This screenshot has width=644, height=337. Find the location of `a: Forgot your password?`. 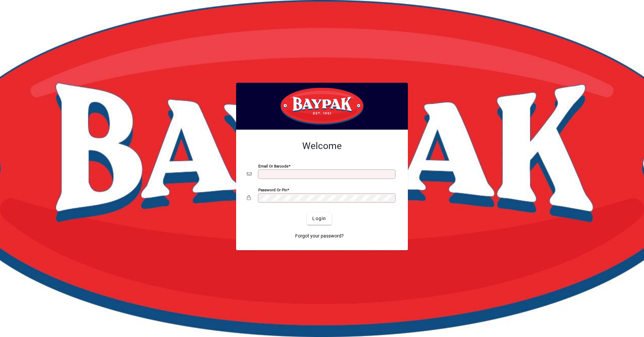

a: Forgot your password? is located at coordinates (320, 236).